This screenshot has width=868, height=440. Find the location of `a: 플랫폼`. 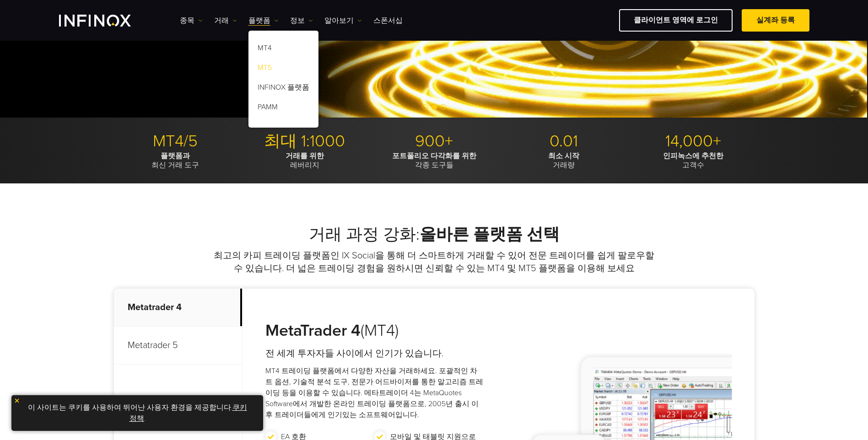

a: 플랫폼 is located at coordinates (264, 21).